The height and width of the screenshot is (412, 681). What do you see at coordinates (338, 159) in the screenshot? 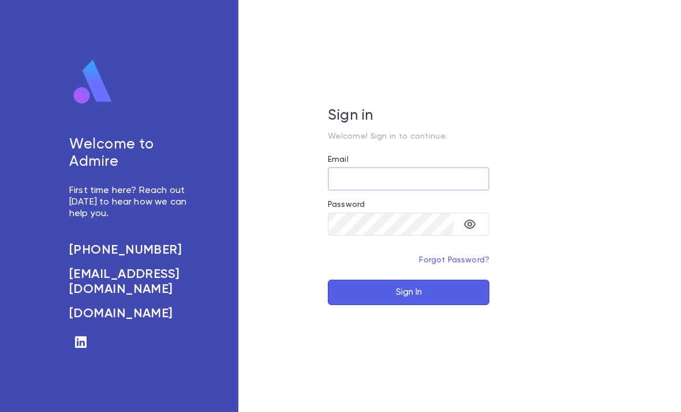
I see `label: Email` at bounding box center [338, 159].